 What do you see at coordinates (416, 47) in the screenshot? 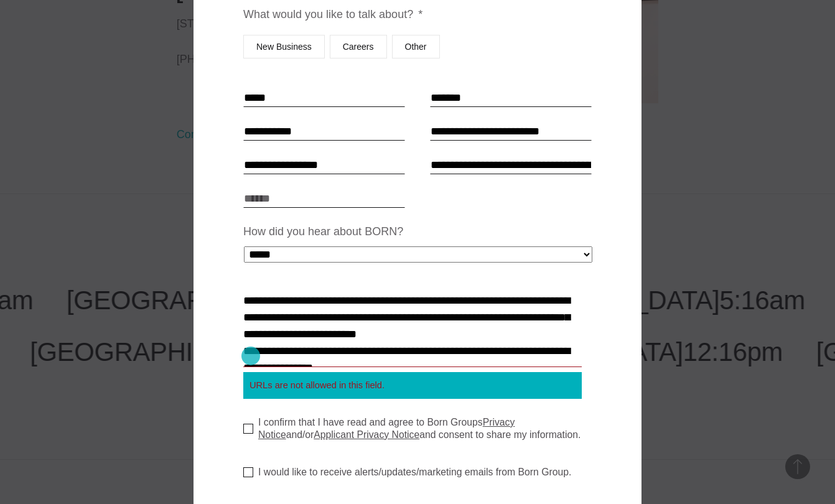
I see `label: Other` at bounding box center [416, 47].